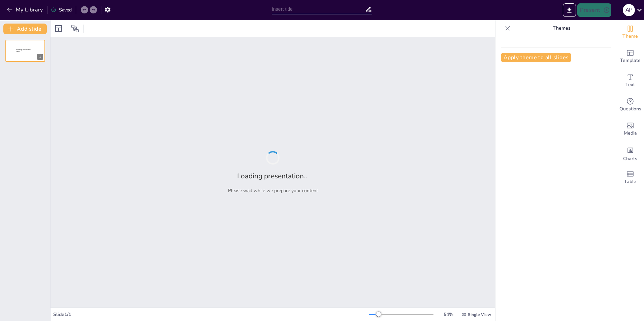  Describe the element at coordinates (630, 85) in the screenshot. I see `span: Text` at that location.